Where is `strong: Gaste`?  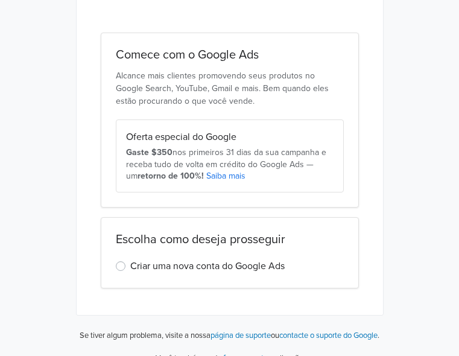
strong: Gaste is located at coordinates (138, 152).